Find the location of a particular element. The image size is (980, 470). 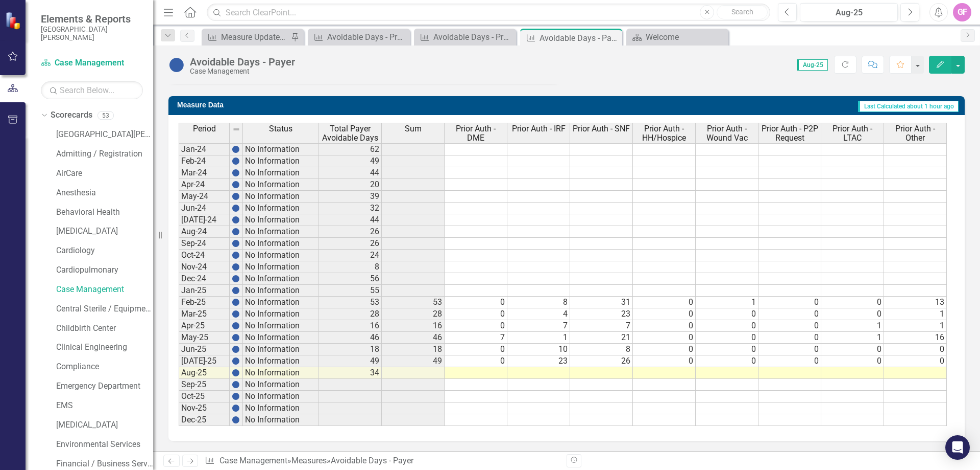

td: Sep-25 is located at coordinates (204, 384).